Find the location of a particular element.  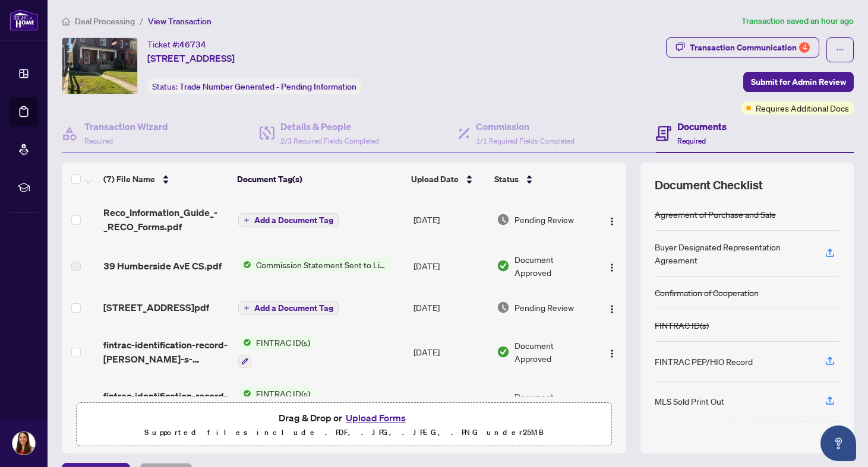

span: Trade Number Generated - Pending Information is located at coordinates (268, 87).